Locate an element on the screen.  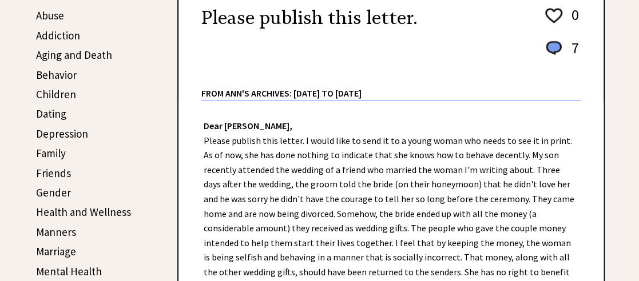
a: Addiction is located at coordinates (58, 35).